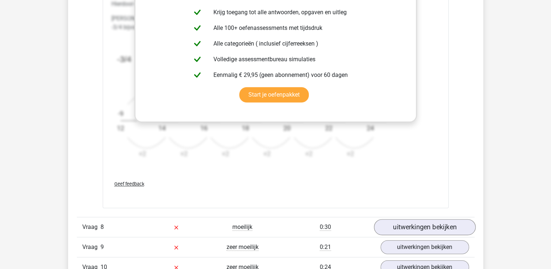 The height and width of the screenshot is (269, 551). I want to click on text: 20, so click(287, 128).